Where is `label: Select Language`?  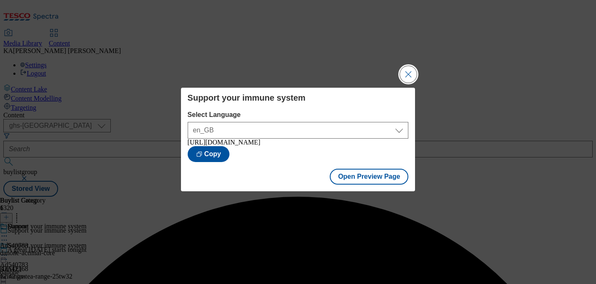 label: Select Language is located at coordinates (298, 115).